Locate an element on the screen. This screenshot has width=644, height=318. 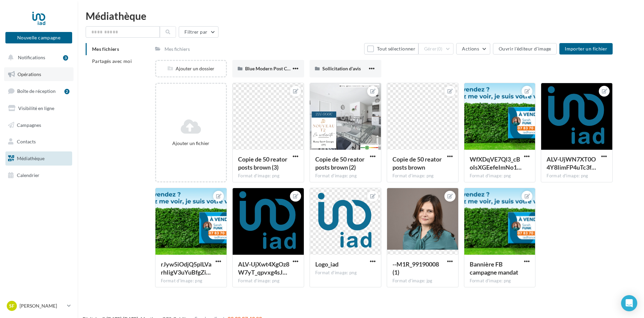
a: Visibilité en ligne is located at coordinates (39, 109).